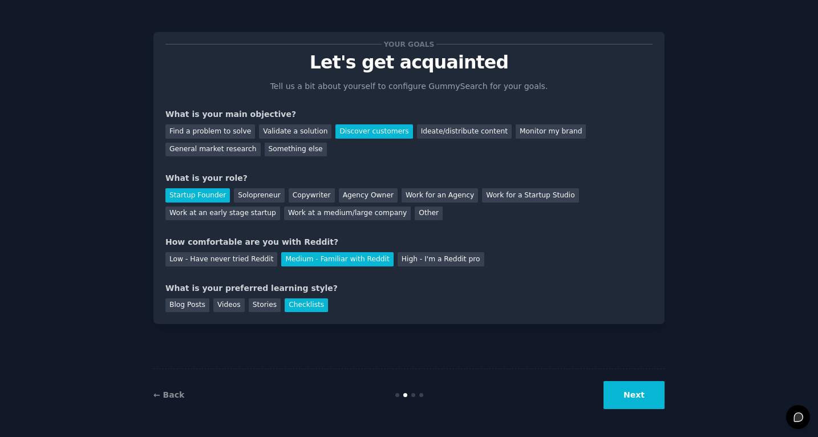 This screenshot has height=437, width=818. Describe the element at coordinates (634, 395) in the screenshot. I see `button: Next` at that location.